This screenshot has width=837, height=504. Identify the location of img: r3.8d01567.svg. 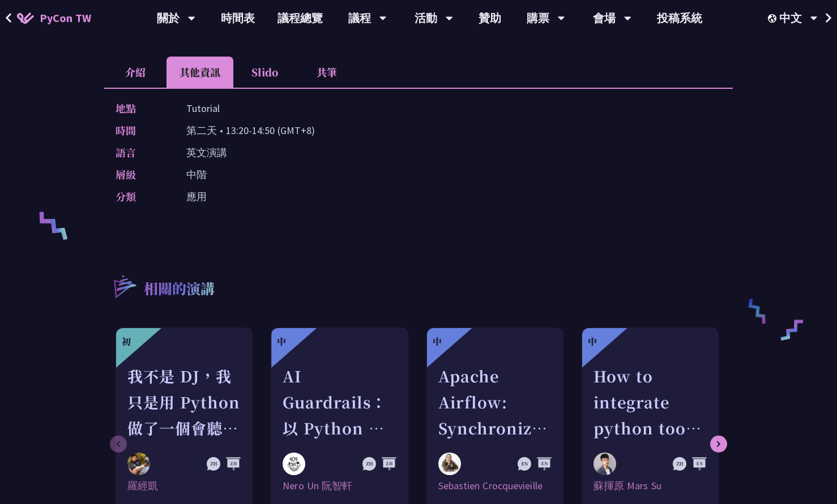
(124, 286).